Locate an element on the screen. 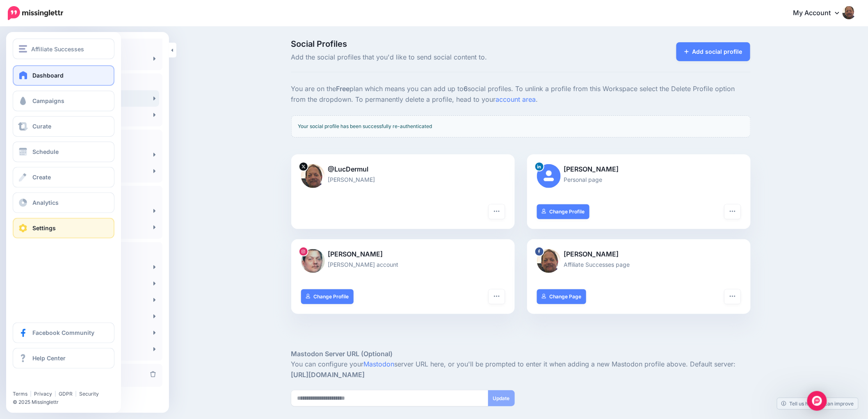 Image resolution: width=868 pixels, height=419 pixels. a: Change Page is located at coordinates (562, 297).